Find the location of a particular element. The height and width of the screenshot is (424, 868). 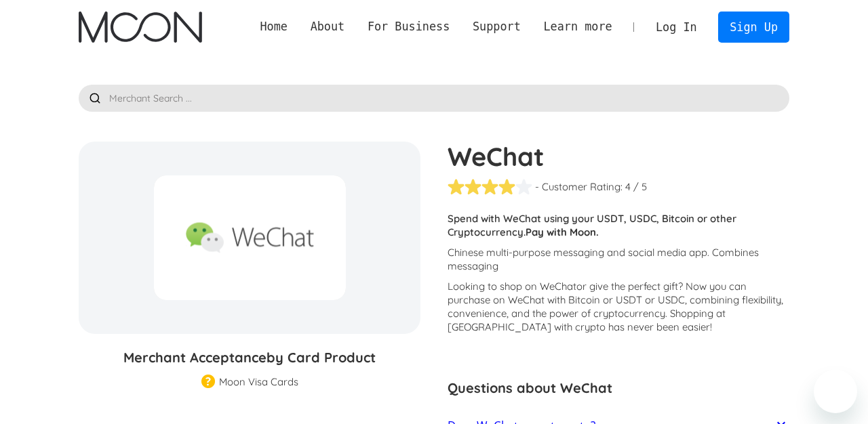

p: Chinese multi-purpose messaging and social media app. Combines messaging is located at coordinates (618, 260).